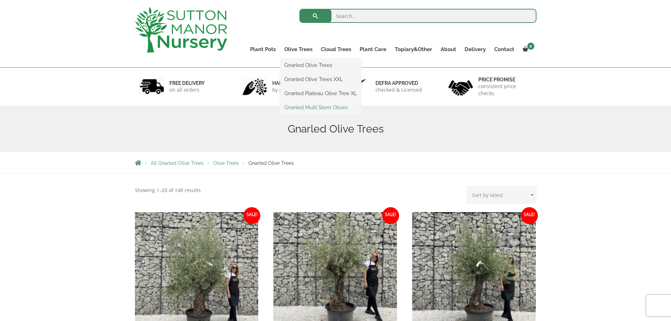  What do you see at coordinates (263, 49) in the screenshot?
I see `a: Plant Pots` at bounding box center [263, 49].